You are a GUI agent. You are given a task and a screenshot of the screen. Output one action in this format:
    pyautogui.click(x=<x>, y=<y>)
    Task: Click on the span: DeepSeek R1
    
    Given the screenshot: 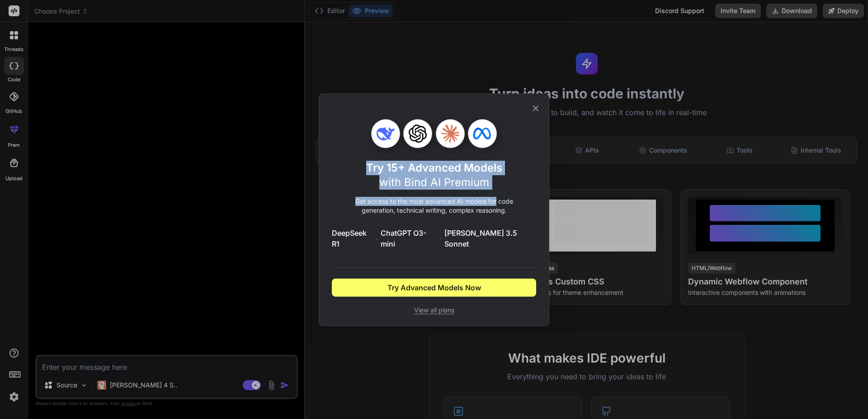 What is the action you would take?
    pyautogui.click(x=352, y=239)
    